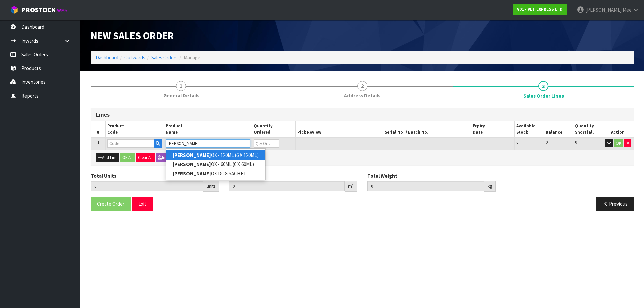 This screenshot has height=308, width=644. Describe the element at coordinates (211, 186) in the screenshot. I see `div: units` at that location.